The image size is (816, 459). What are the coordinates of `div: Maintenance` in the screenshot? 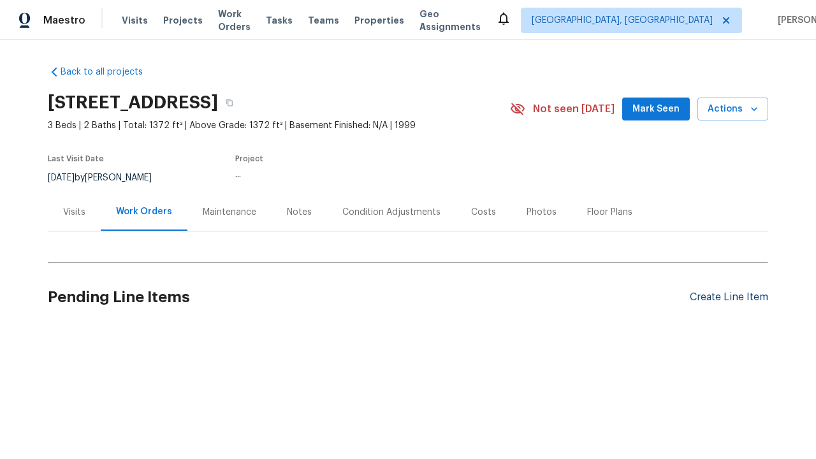 It's located at (230, 212).